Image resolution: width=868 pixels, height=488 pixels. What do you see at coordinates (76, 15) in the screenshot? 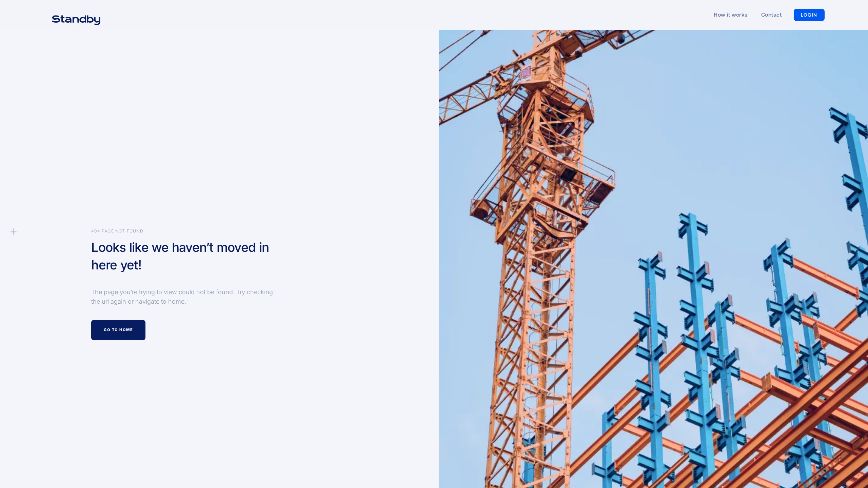
I see `a: home` at bounding box center [76, 15].